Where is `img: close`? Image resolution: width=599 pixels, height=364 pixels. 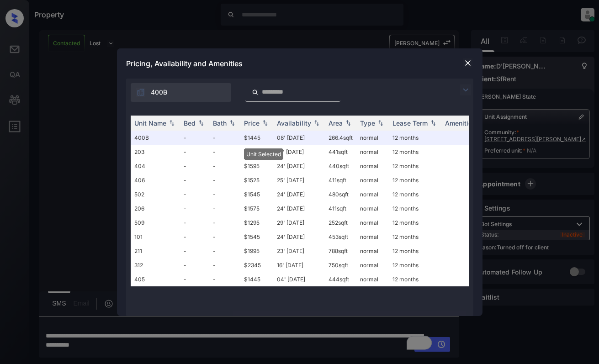
img: close is located at coordinates (468, 63).